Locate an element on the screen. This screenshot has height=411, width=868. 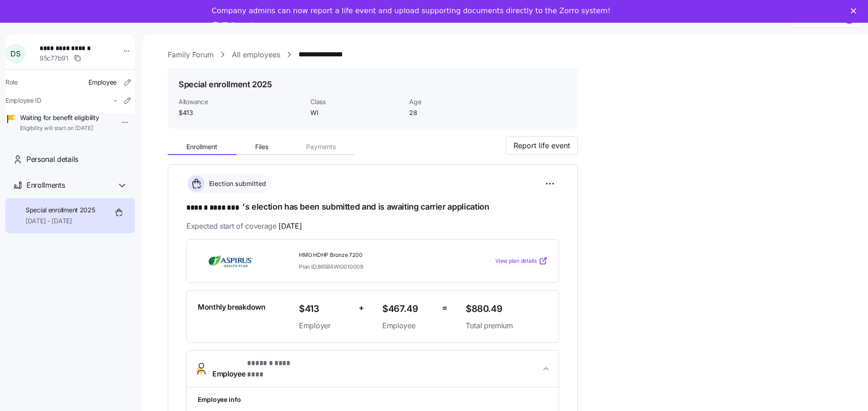
span: Employee ID is located at coordinates (24, 101).